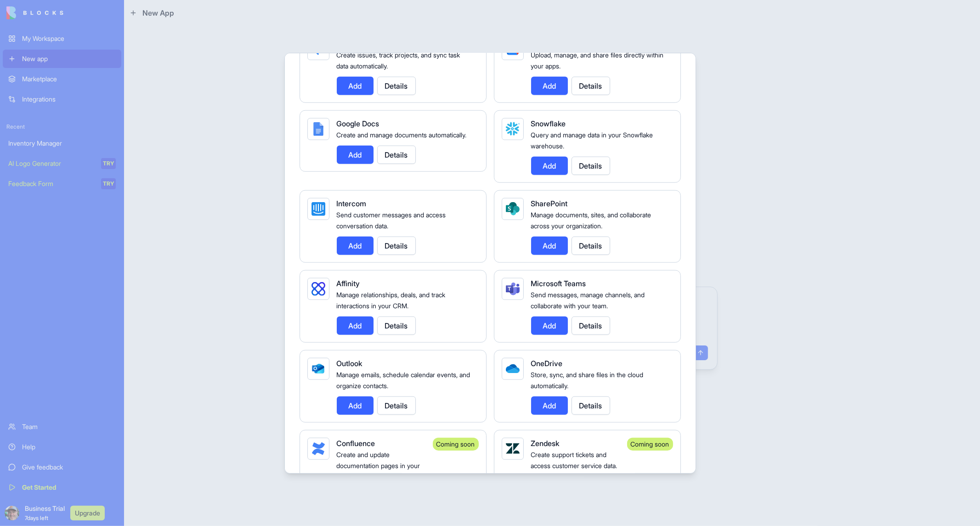 The width and height of the screenshot is (980, 526). What do you see at coordinates (356, 444) in the screenshot?
I see `span: Confluence` at bounding box center [356, 444].